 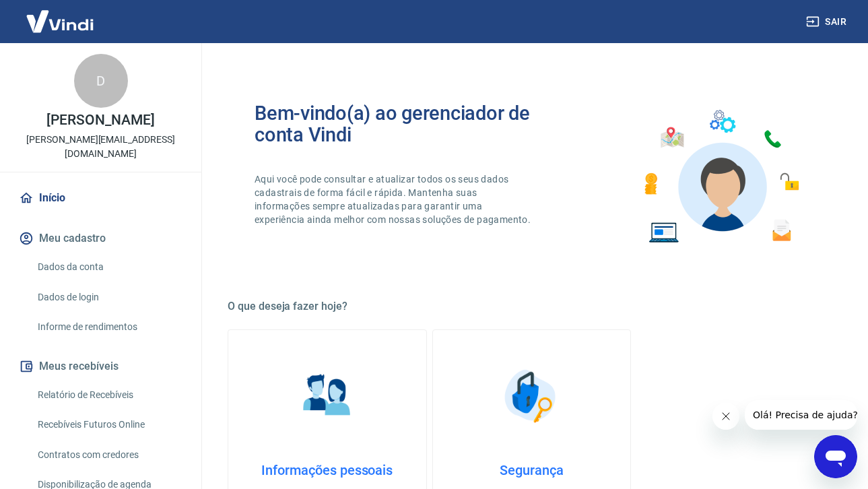 I want to click on p: Aqui você pode consultar e atualizar todos os seus dados cadastrais de forma fácil e rápida. Mant..., so click(x=393, y=199).